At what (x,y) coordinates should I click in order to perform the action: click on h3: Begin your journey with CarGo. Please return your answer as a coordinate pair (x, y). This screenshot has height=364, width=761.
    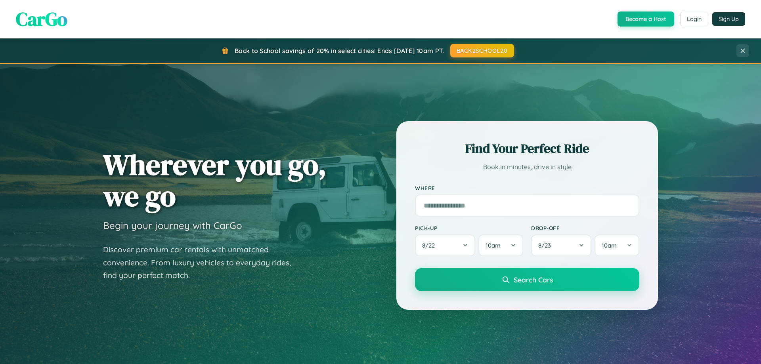
    Looking at the image, I should click on (172, 226).